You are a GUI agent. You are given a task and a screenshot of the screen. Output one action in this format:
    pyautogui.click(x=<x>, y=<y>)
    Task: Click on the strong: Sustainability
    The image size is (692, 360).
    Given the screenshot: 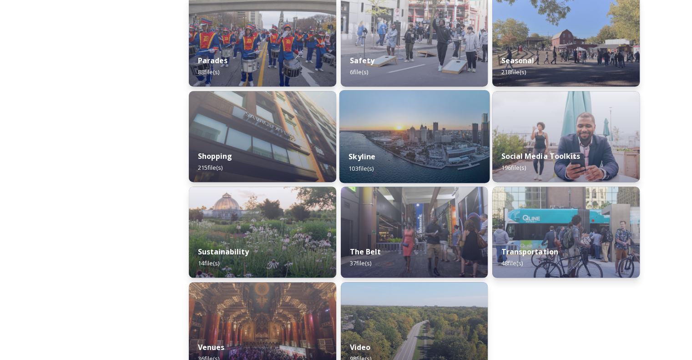 What is the action you would take?
    pyautogui.click(x=223, y=252)
    